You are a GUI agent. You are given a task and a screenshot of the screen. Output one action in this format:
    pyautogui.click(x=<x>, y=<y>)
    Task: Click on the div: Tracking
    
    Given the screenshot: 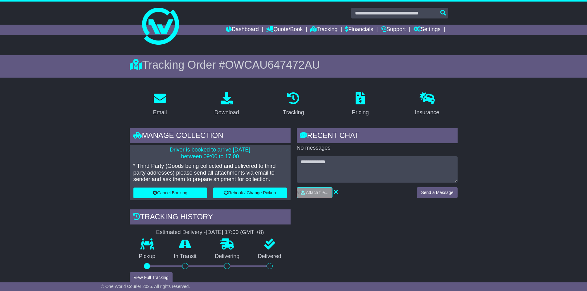 What is the action you would take?
    pyautogui.click(x=294, y=113)
    